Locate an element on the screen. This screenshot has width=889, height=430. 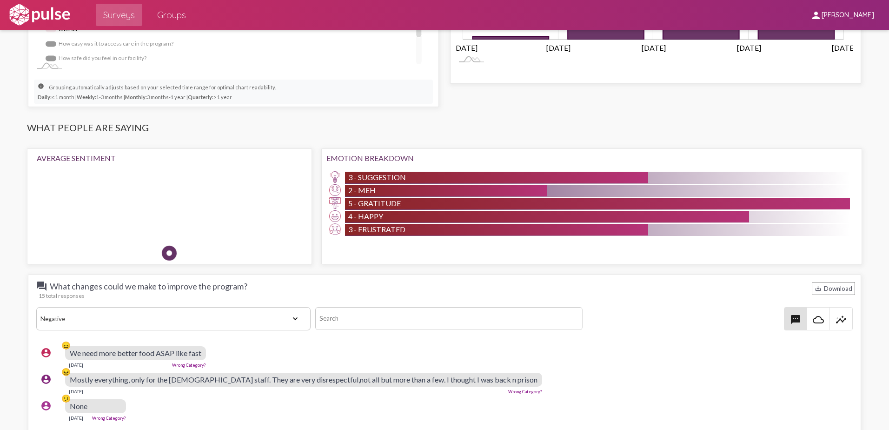
img: Frustrated is located at coordinates (335, 229).